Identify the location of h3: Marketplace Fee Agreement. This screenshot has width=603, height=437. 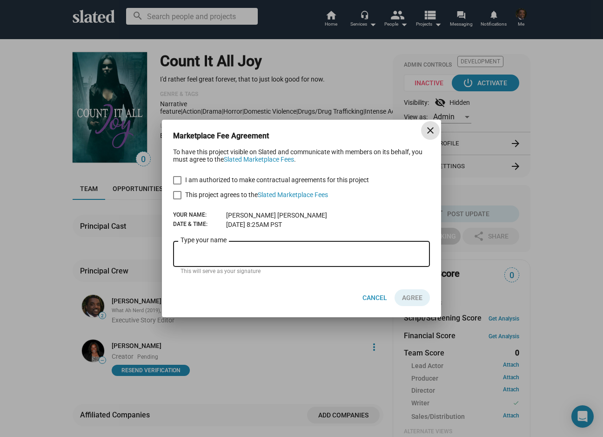
(228, 135).